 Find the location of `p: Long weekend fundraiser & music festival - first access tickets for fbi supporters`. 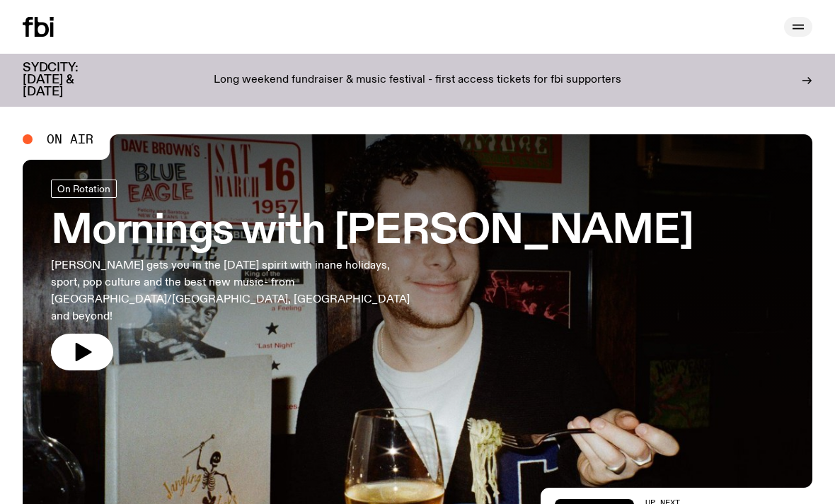

p: Long weekend fundraiser & music festival - first access tickets for fbi supporters is located at coordinates (418, 81).